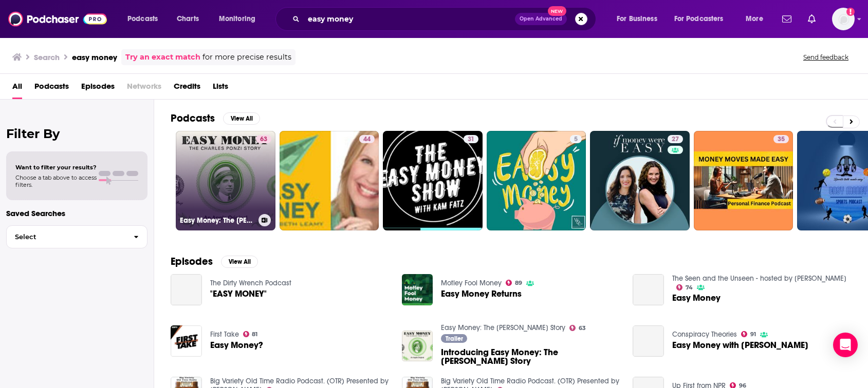 The width and height of the screenshot is (868, 388). I want to click on a: Conspiracy Theories, so click(705, 334).